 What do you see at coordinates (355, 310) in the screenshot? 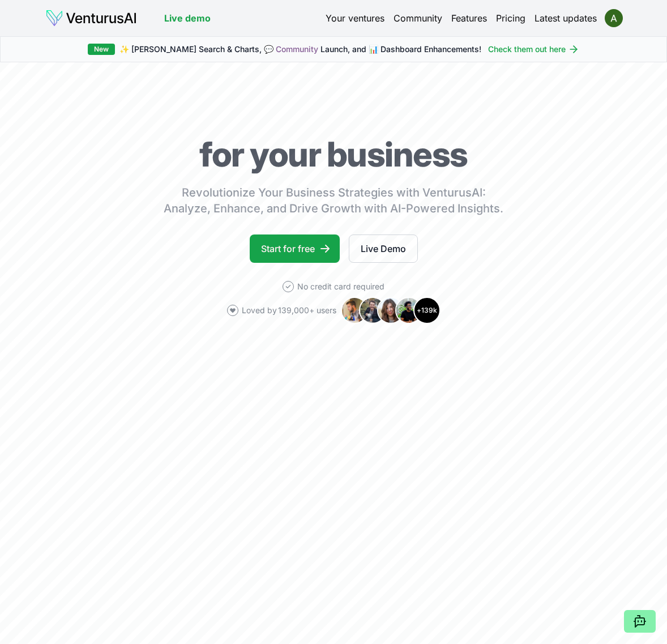
I see `img: Avatar 1` at bounding box center [355, 310].